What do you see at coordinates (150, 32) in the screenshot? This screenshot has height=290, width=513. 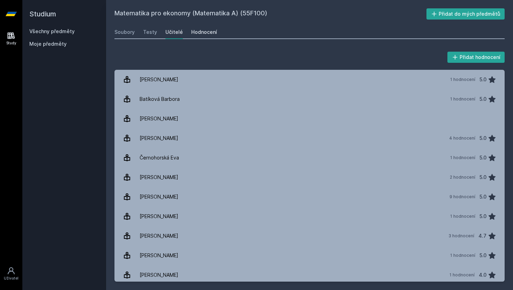 I see `div: Testy` at bounding box center [150, 32].